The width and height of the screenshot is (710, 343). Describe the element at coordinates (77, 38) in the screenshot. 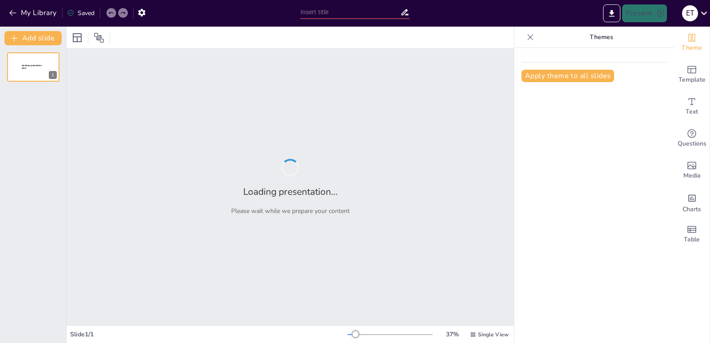

I see `div: Layout` at that location.